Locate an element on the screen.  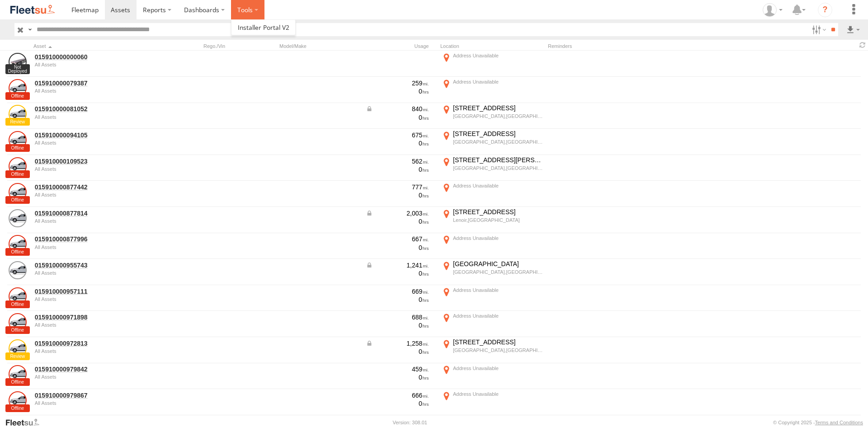
a: 015910000877814 is located at coordinates (97, 214).